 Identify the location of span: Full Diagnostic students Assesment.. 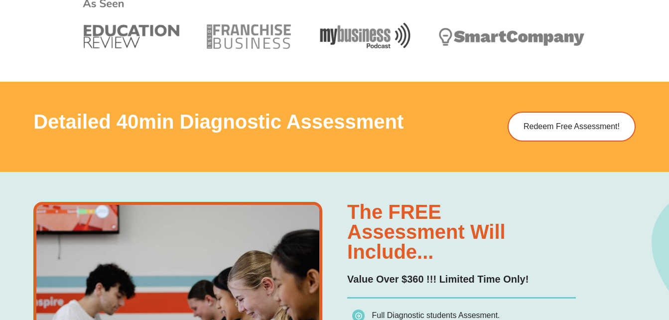
(436, 315).